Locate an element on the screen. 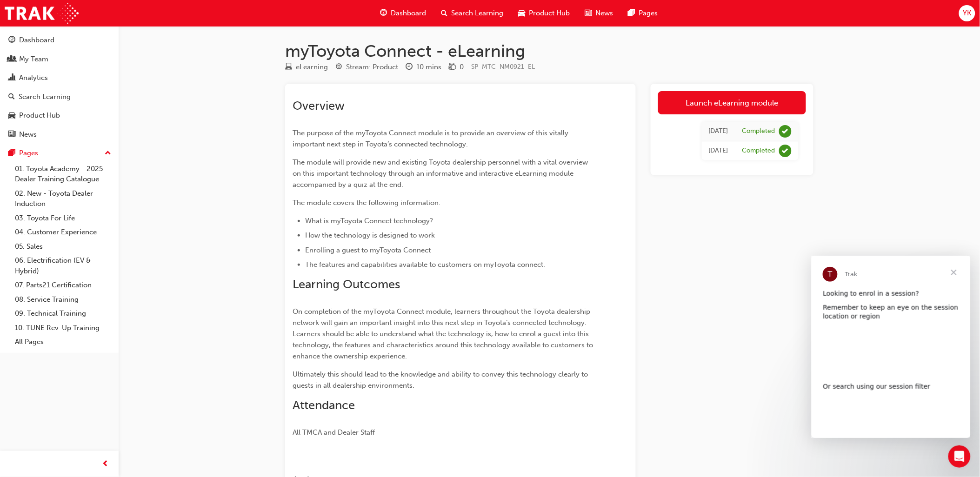 This screenshot has width=980, height=477. div: News is located at coordinates (28, 134).